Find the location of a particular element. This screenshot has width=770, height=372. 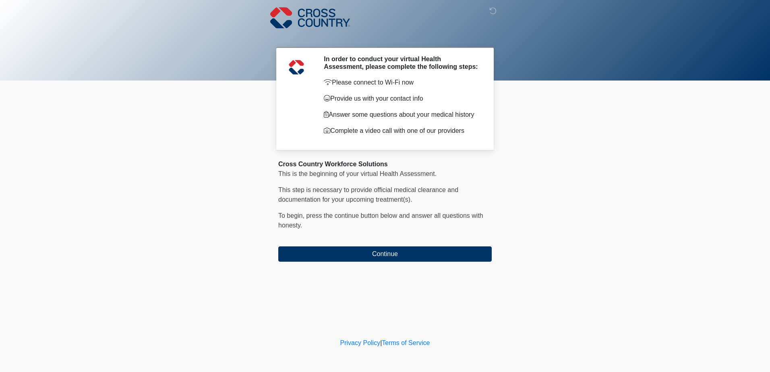

p: Please connect to Wi-Fi now is located at coordinates (401, 83).